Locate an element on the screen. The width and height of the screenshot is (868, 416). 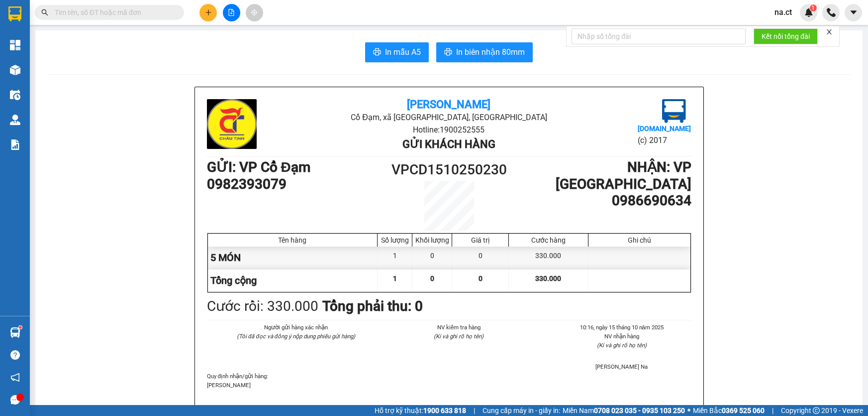
div: Quy định nhận/gửi hàng : is located at coordinates (450, 380).